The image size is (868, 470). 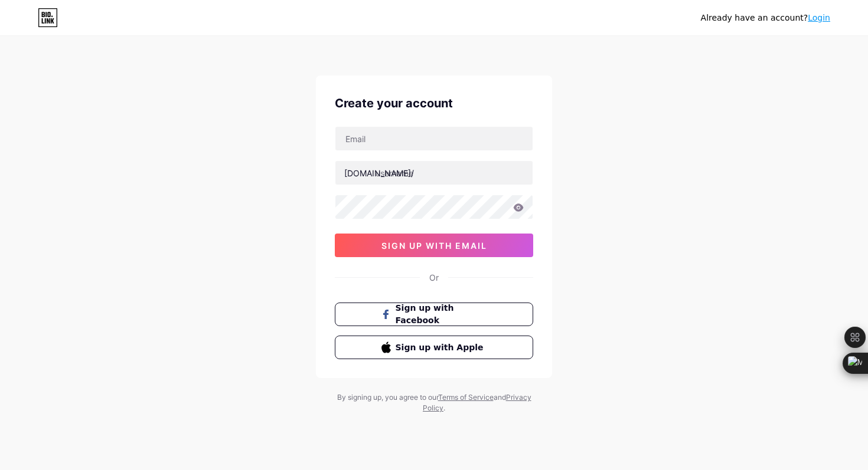 What do you see at coordinates (434, 348) in the screenshot?
I see `button: Sign up with Apple` at bounding box center [434, 348].